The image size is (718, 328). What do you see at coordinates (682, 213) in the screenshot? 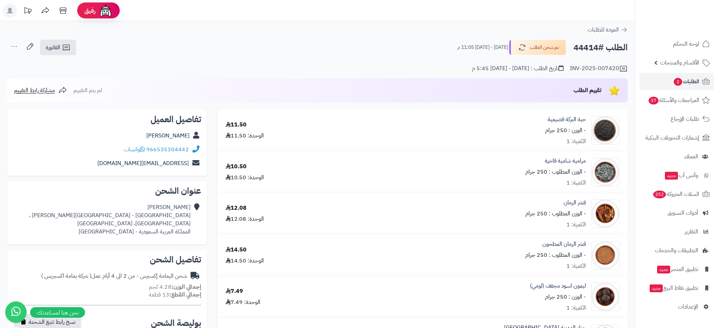
I see `span: أدوات التسويق` at bounding box center [682, 213].